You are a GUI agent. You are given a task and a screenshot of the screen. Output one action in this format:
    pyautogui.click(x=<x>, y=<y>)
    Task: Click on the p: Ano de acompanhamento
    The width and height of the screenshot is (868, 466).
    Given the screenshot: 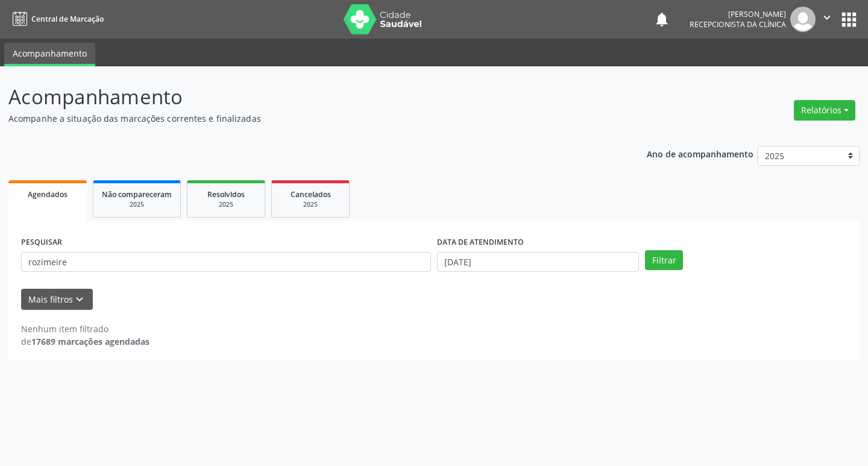 What is the action you would take?
    pyautogui.click(x=700, y=153)
    